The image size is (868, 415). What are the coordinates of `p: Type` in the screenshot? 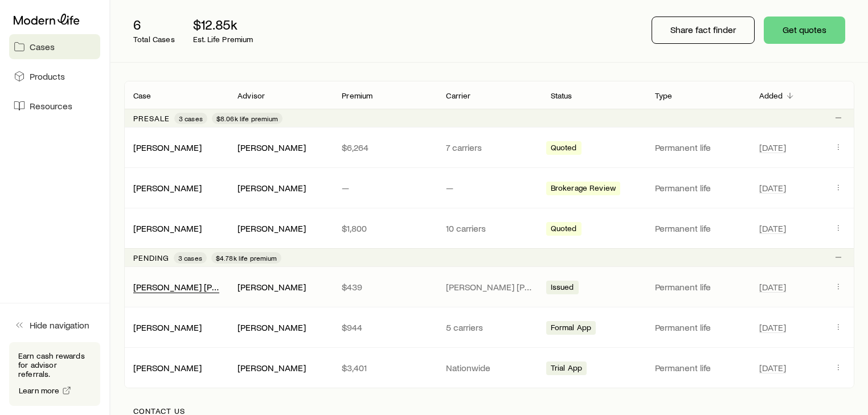 It's located at (663, 96).